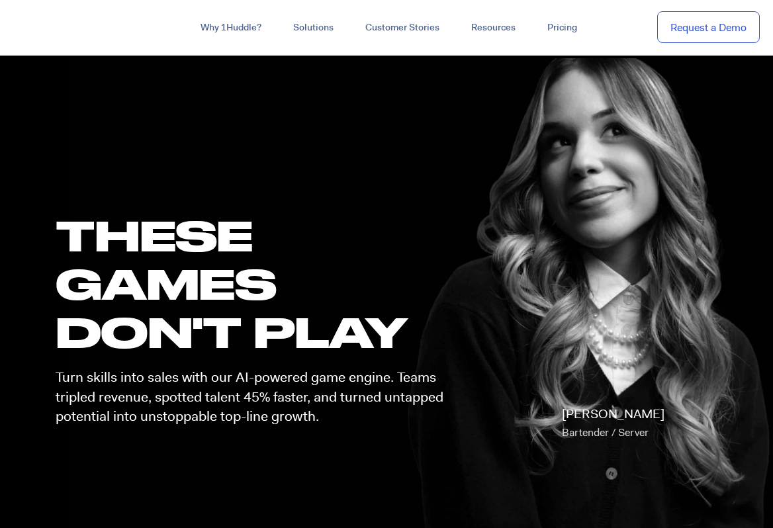 The image size is (773, 528). I want to click on a: Solutions, so click(313, 28).